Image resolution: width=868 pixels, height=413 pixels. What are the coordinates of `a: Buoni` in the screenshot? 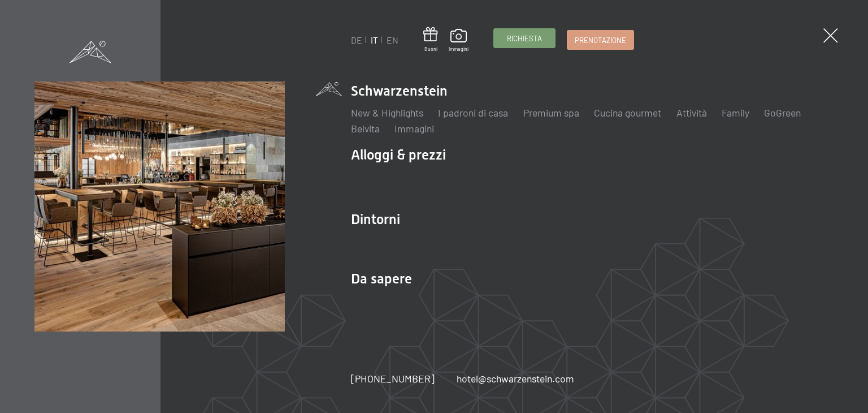 It's located at (430, 39).